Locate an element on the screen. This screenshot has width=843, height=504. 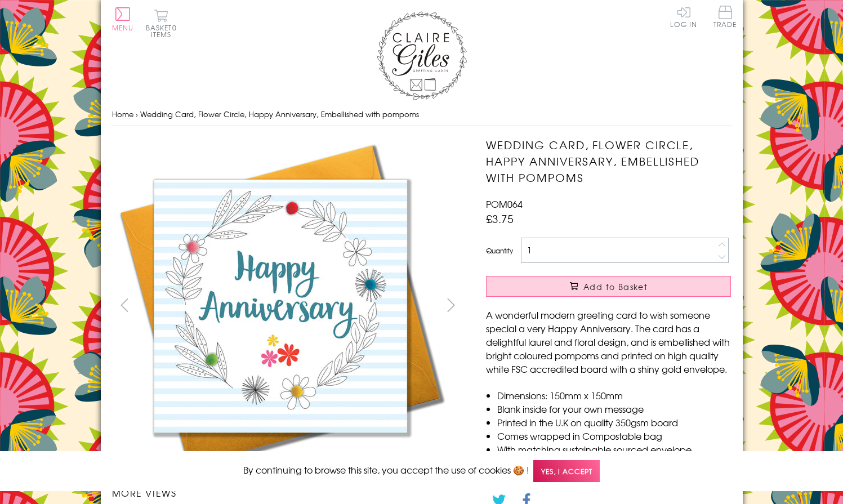
a: Trade is located at coordinates (726, 17).